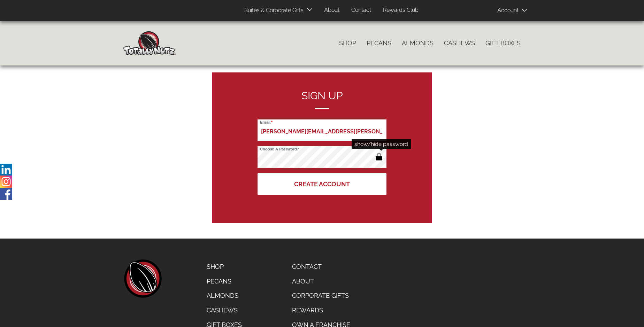  Describe the element at coordinates (322, 184) in the screenshot. I see `button: Create Account` at that location.